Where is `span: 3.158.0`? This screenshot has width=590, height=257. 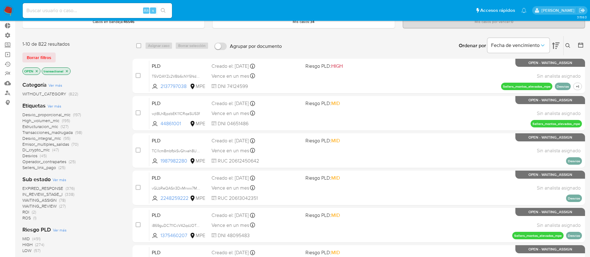
span: 3.158.0 is located at coordinates (582, 17).